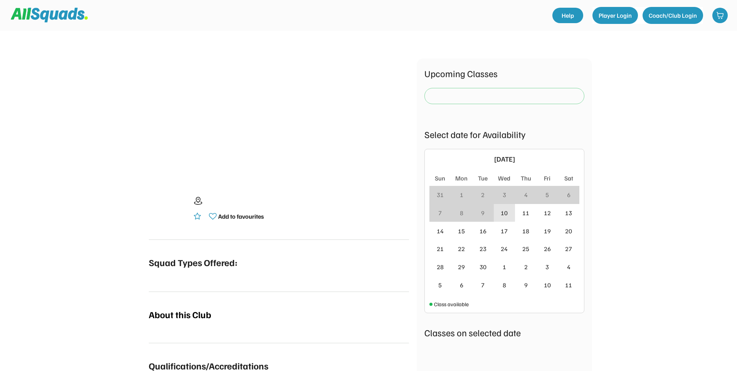 The width and height of the screenshot is (737, 371). Describe the element at coordinates (567, 15) in the screenshot. I see `a: Help` at that location.